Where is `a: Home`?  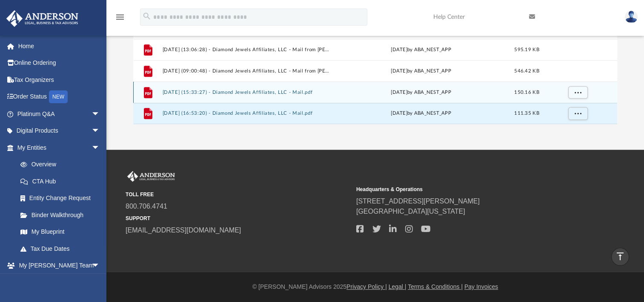 a: Home is located at coordinates (59, 46).